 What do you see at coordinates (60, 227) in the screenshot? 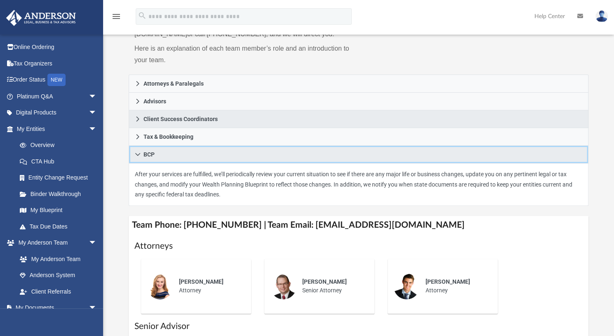
I see `a: Tax Due Dates` at bounding box center [60, 227].